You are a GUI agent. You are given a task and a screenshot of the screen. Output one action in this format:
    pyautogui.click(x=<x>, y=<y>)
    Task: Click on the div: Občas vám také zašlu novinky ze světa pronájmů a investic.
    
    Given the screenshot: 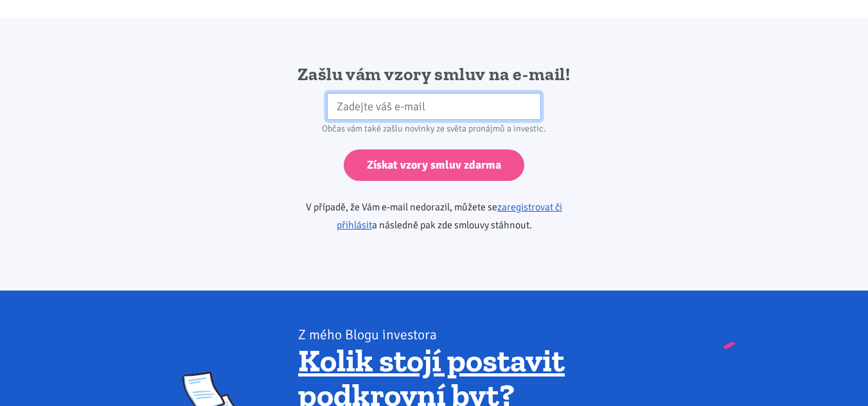 What is the action you would take?
    pyautogui.click(x=434, y=129)
    